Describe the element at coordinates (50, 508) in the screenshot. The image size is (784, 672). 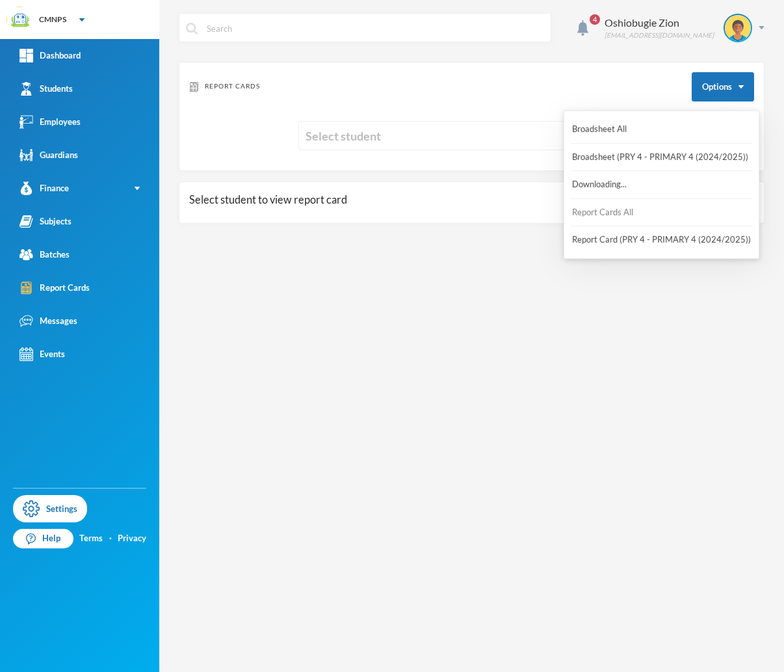
I see `a: Settings` at that location.